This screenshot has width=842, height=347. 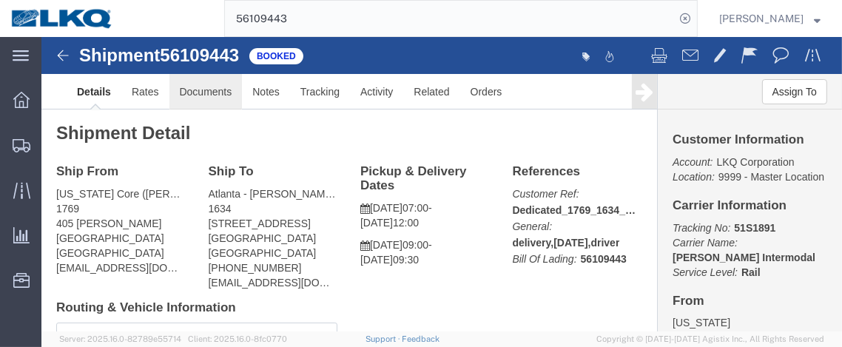 I want to click on a: Feedback, so click(x=420, y=339).